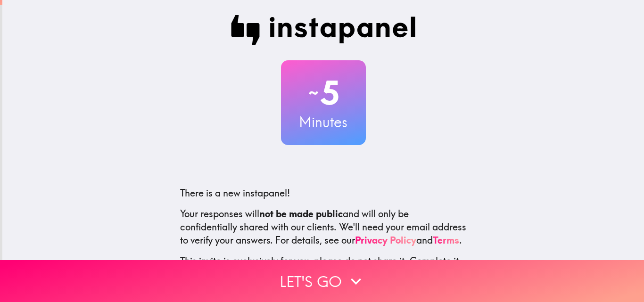  I want to click on span: There is a new instapanel!, so click(235, 193).